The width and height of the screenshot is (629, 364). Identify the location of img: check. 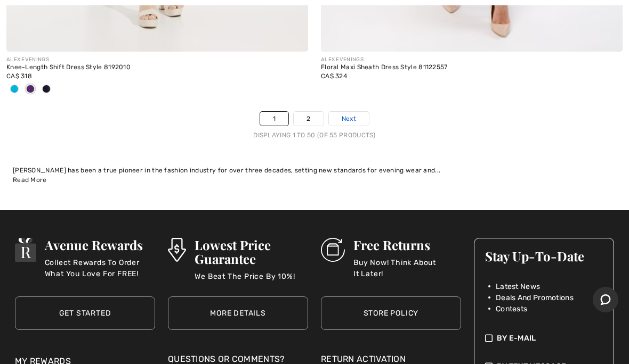
(489, 338).